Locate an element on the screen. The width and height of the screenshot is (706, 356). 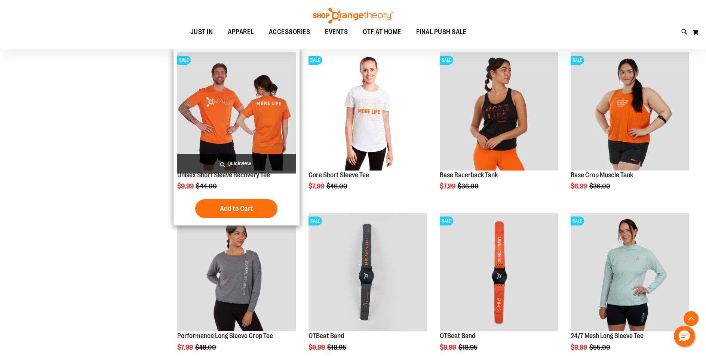
span: JUST IN is located at coordinates (202, 32).